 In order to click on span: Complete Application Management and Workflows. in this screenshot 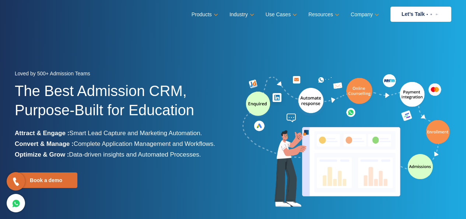, I will do `click(144, 143)`.